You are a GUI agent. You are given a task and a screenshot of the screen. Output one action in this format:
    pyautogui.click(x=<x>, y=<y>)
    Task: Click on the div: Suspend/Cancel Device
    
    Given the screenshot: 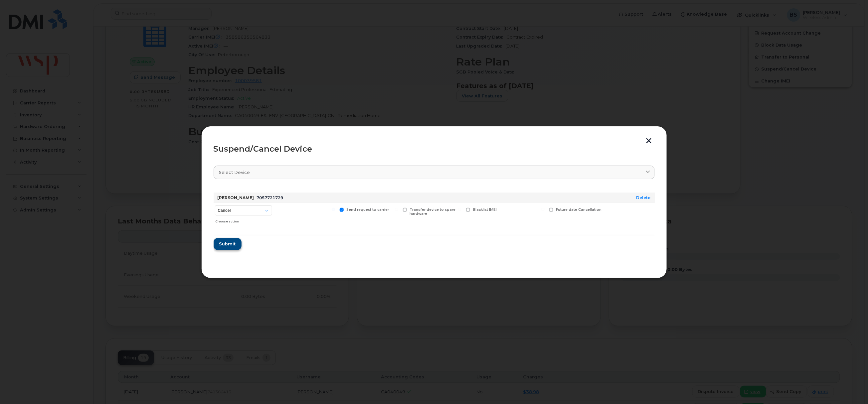 What is the action you would take?
    pyautogui.click(x=434, y=149)
    